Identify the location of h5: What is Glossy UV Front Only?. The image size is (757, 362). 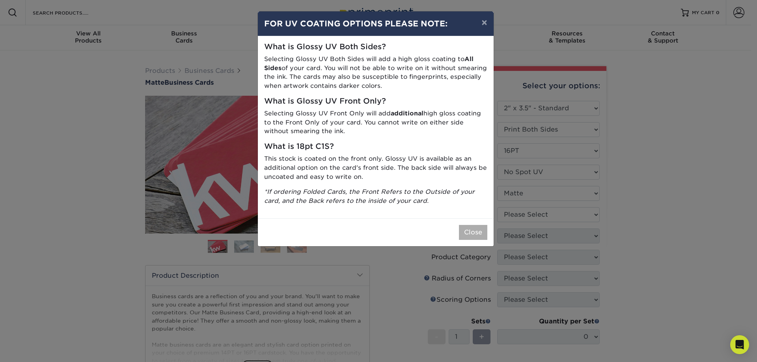
(376, 101).